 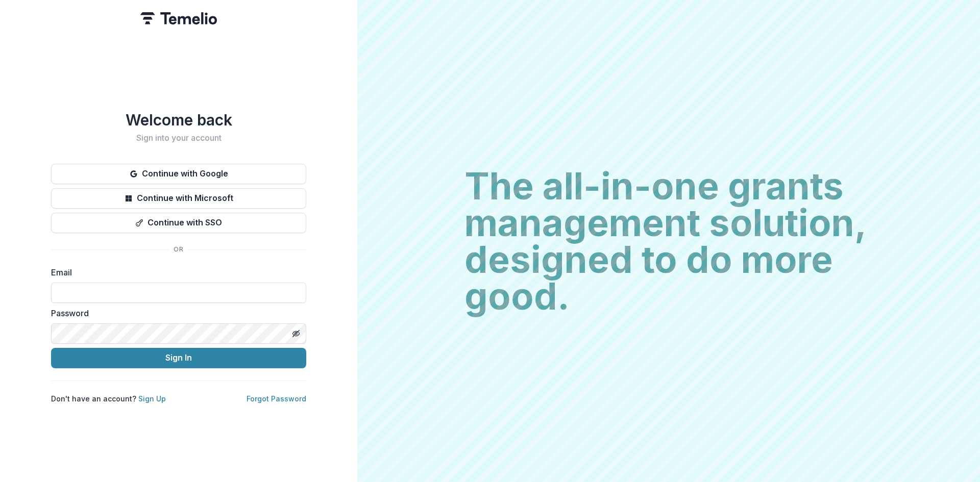 I want to click on a: Sign Up, so click(x=152, y=399).